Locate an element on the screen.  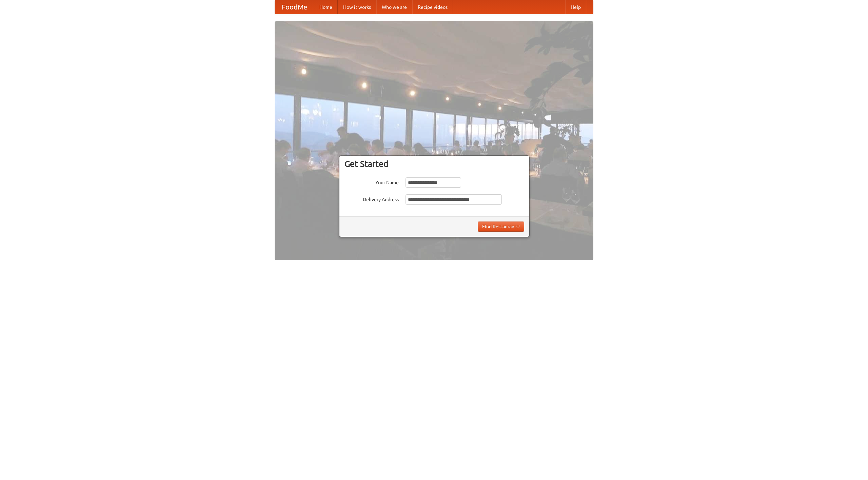
a: How it works is located at coordinates (357, 7).